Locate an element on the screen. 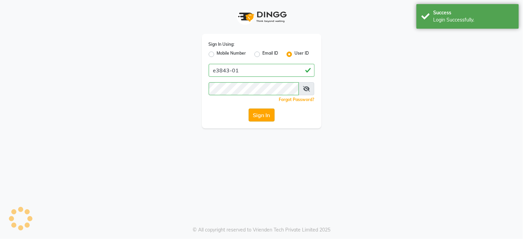  label: Email ID is located at coordinates (271, 54).